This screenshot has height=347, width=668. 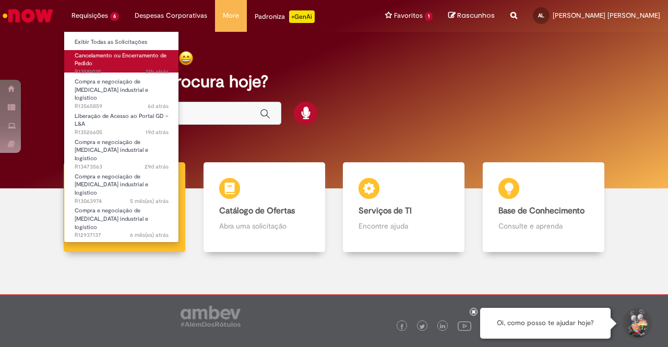 I want to click on span: 5 mês(es) atrás, so click(x=149, y=201).